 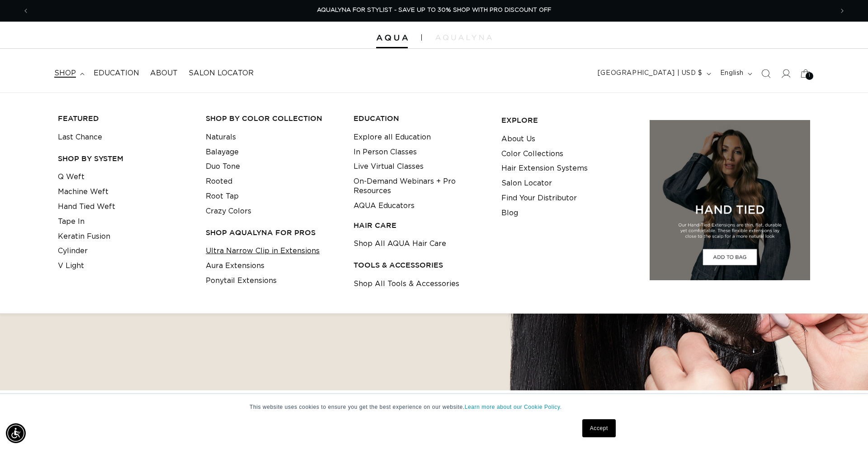 What do you see at coordinates (385, 152) in the screenshot?
I see `a: In Person Classes` at bounding box center [385, 152].